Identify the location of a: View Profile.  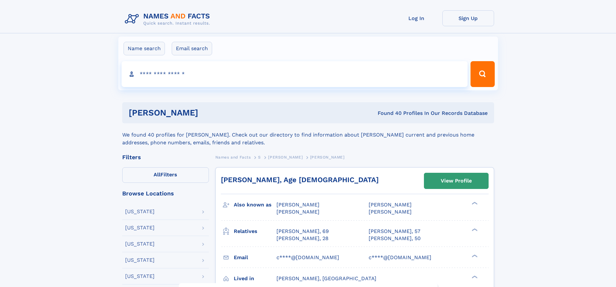
(457, 181).